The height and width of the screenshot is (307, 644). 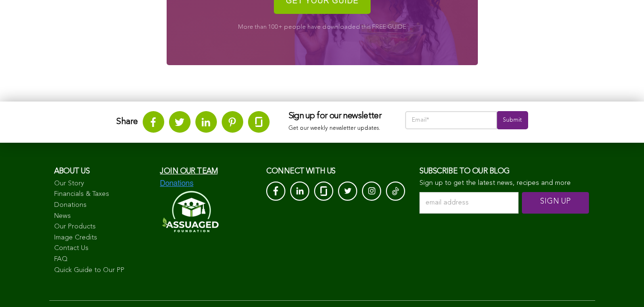 I want to click on p: Sign up to get the latest news, recipes and more, so click(x=505, y=183).